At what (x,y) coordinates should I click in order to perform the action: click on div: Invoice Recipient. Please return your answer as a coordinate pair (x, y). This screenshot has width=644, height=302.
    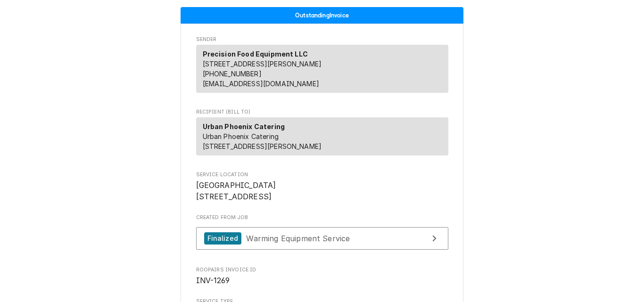
    Looking at the image, I should click on (322, 134).